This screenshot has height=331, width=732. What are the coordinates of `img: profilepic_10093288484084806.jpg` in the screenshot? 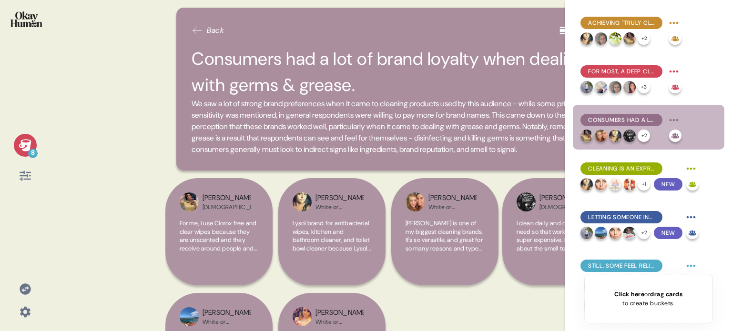 It's located at (601, 87).